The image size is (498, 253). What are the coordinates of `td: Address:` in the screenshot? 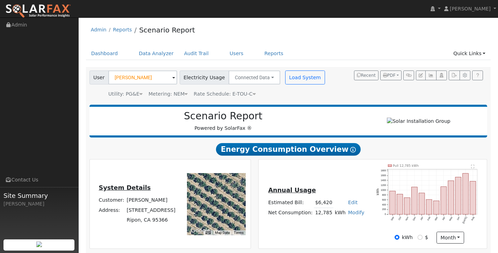 It's located at (111, 210).